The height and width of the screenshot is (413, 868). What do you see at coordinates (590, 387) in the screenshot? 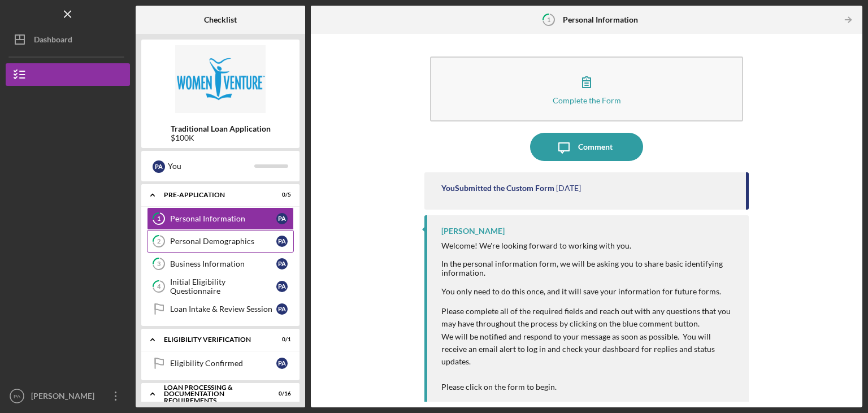
I see `p: Please click on the form to begin.` at bounding box center [590, 387].